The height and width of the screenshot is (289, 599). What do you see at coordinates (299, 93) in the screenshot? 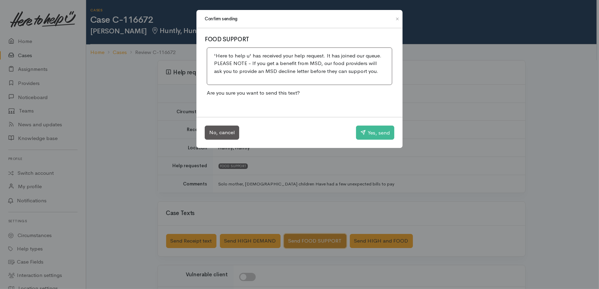
I see `p: Are you sure you want to send this text?` at bounding box center [299, 93].